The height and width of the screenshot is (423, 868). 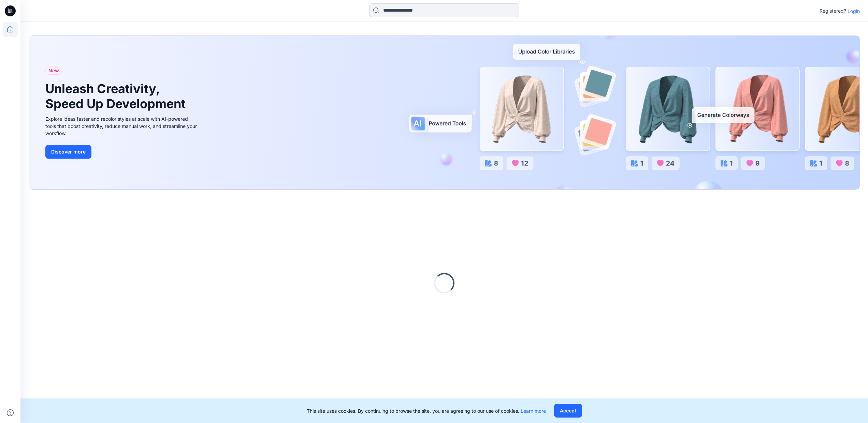 I want to click on p: Login, so click(x=854, y=11).